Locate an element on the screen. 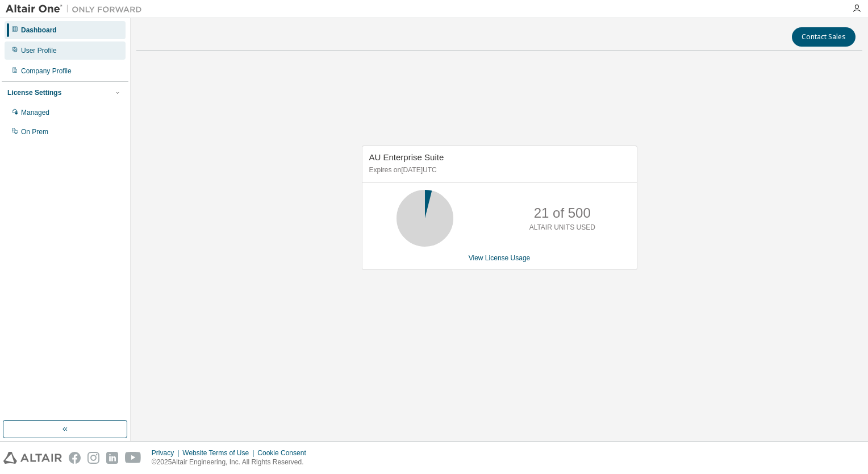 The height and width of the screenshot is (474, 868). p: 21 of 500 is located at coordinates (562, 213).